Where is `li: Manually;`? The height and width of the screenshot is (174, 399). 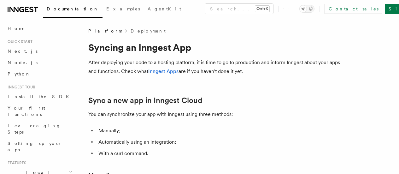 li: Manually; is located at coordinates (219, 131).